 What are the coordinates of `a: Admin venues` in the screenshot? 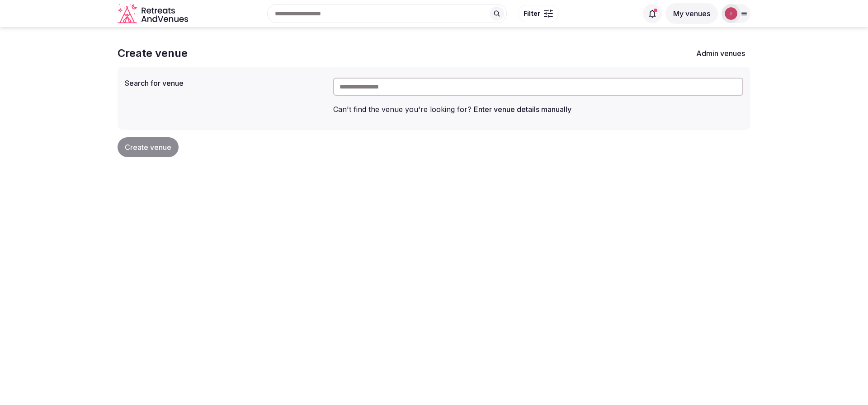 It's located at (720, 53).